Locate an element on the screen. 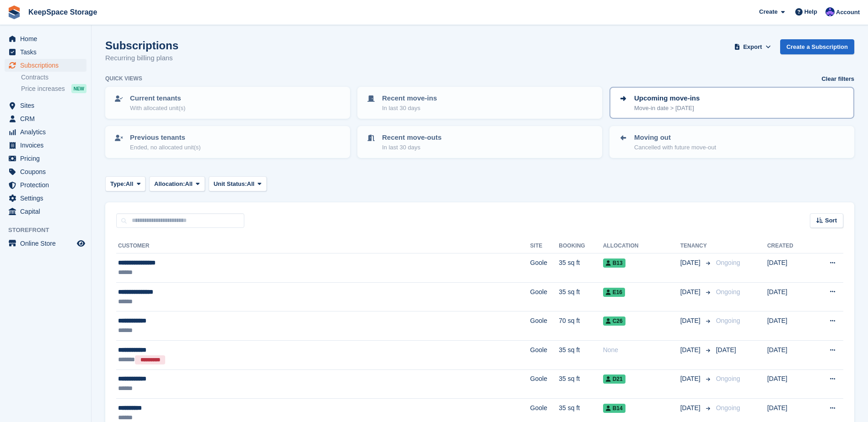 This screenshot has width=868, height=422. span: Account is located at coordinates (848, 12).